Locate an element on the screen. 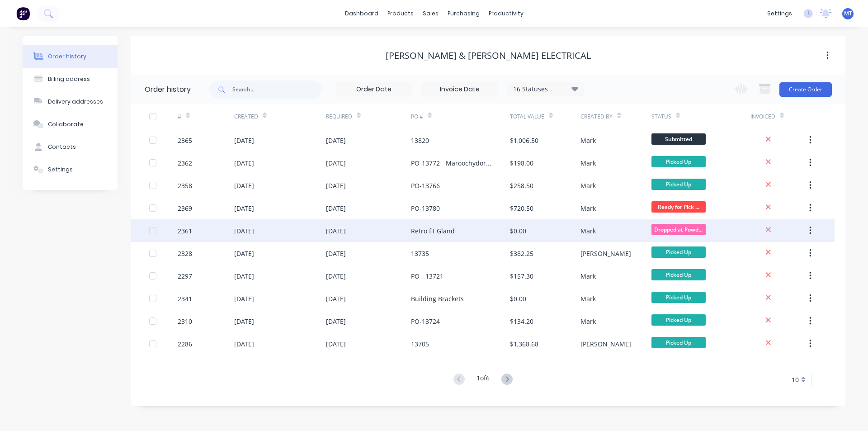 The image size is (868, 431). div: PO - 13721 is located at coordinates (427, 276).